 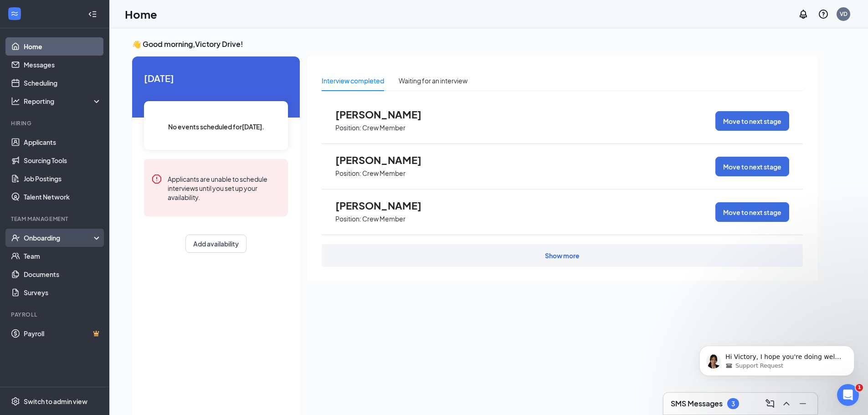 What do you see at coordinates (562, 256) in the screenshot?
I see `div: Show more` at bounding box center [562, 256].